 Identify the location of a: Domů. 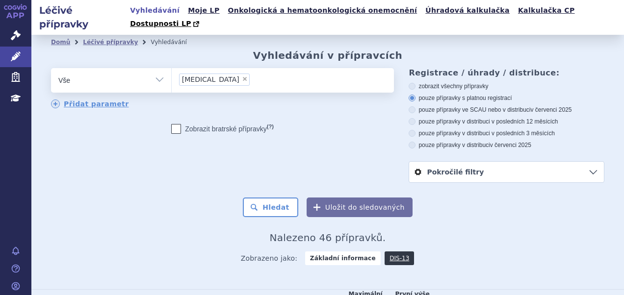
(60, 42).